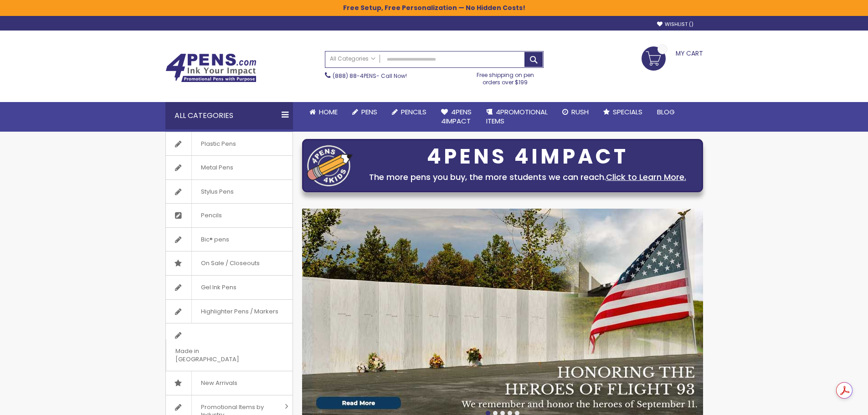  Describe the element at coordinates (456, 117) in the screenshot. I see `a: 4Pens4impact` at that location.